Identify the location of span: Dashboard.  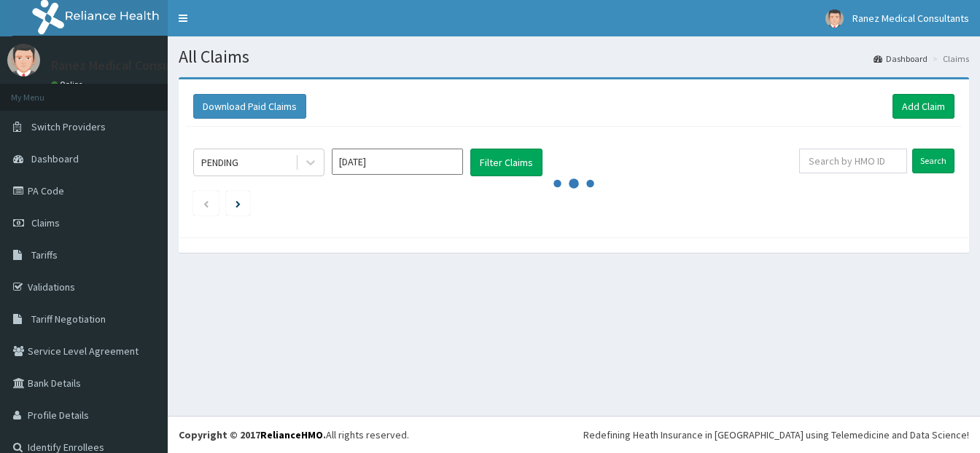
(54, 159).